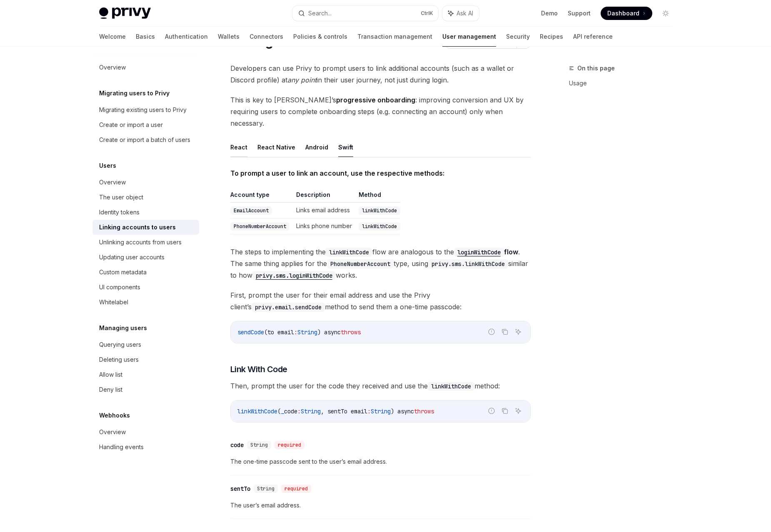 This screenshot has width=771, height=532. Describe the element at coordinates (465, 13) in the screenshot. I see `span: Ask AI` at that location.